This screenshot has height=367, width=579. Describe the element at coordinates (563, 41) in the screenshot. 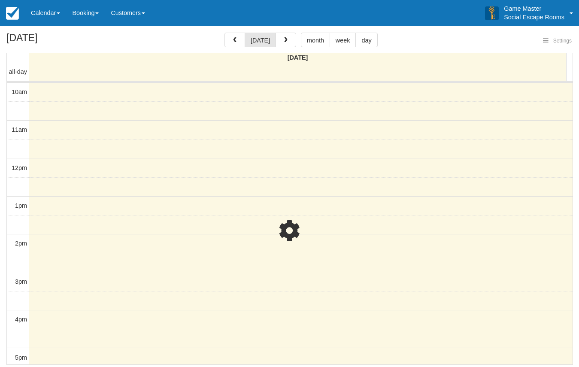

I see `span: Settings` at that location.